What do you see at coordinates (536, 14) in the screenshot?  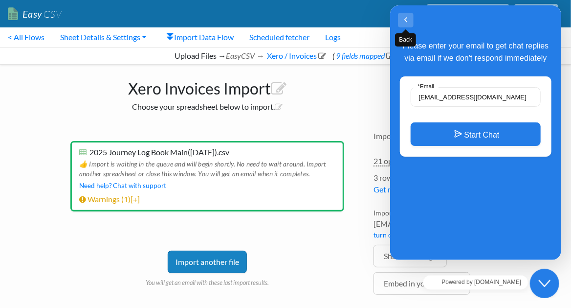 I see `a: accounts` at bounding box center [536, 14].